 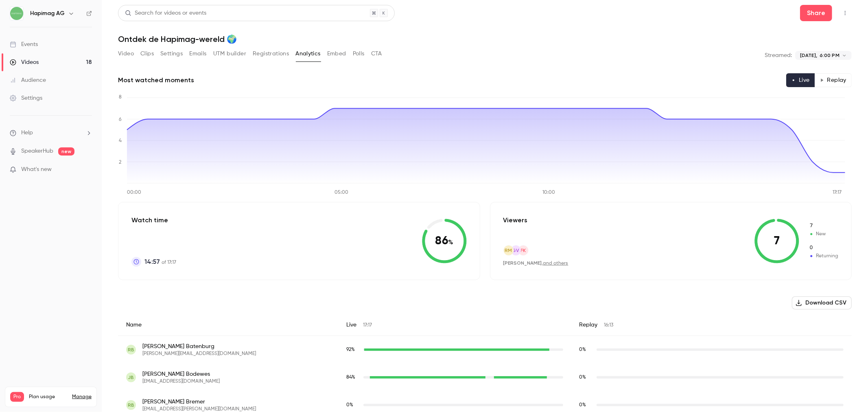 I want to click on a: Manage, so click(x=82, y=396).